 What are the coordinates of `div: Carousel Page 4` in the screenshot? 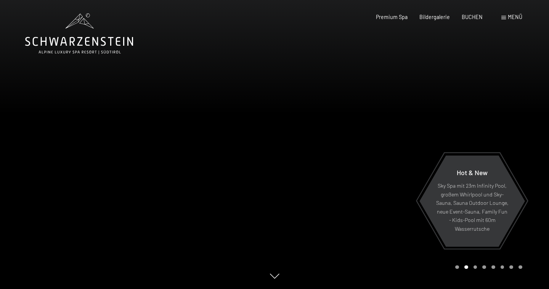 It's located at (484, 267).